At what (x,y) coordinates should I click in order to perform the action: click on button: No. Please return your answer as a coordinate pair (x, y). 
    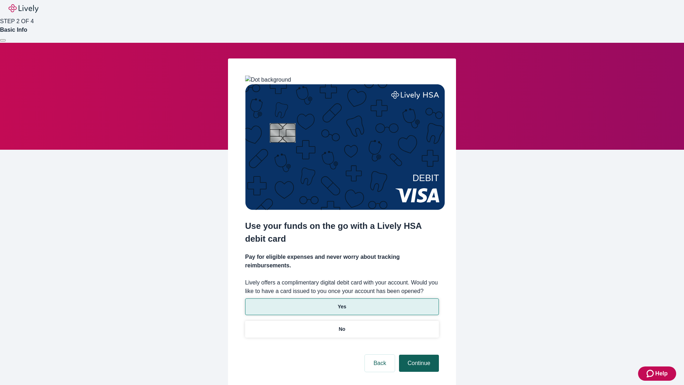
    Looking at the image, I should click on (342, 329).